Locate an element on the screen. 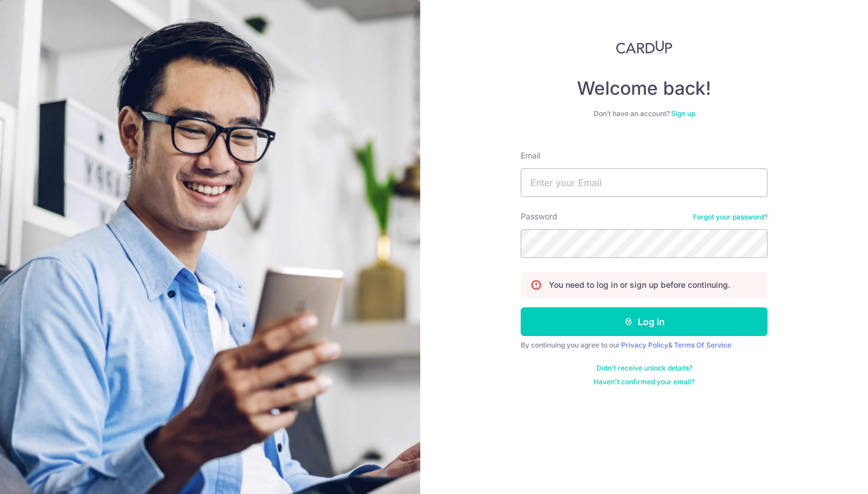 This screenshot has width=868, height=494. a: Haven't confirmed your email? is located at coordinates (644, 382).